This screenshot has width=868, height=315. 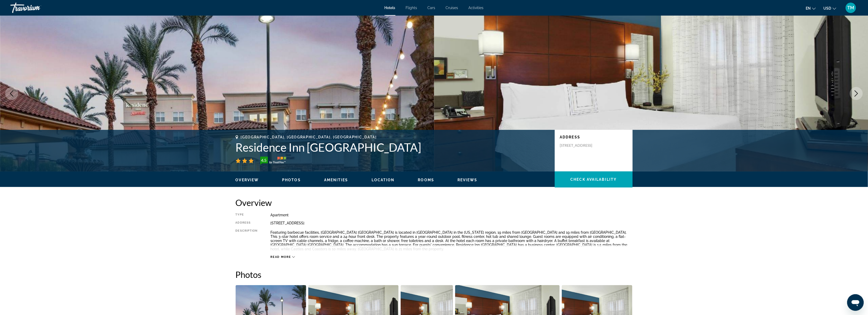 I want to click on button: Previous image, so click(x=12, y=94).